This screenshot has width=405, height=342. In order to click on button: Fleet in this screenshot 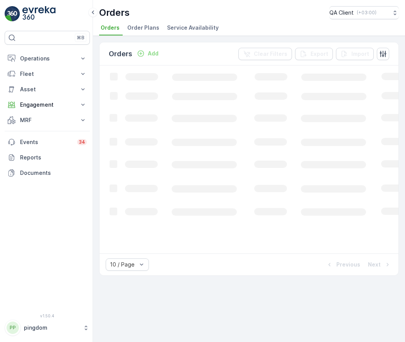, I will do `click(47, 74)`.